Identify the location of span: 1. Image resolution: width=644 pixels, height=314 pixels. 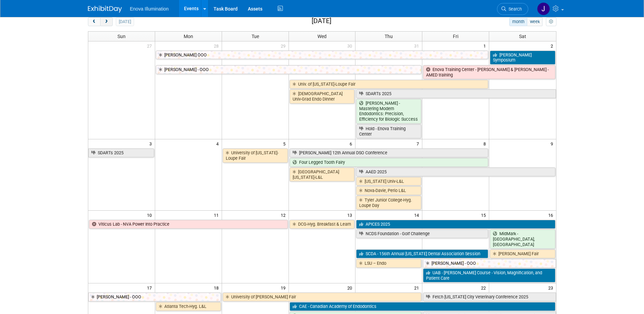
(486, 45).